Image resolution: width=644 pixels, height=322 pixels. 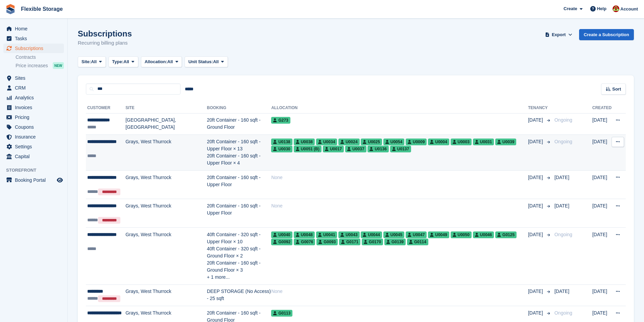 What do you see at coordinates (282, 313) in the screenshot?
I see `span: G0113` at bounding box center [282, 313].